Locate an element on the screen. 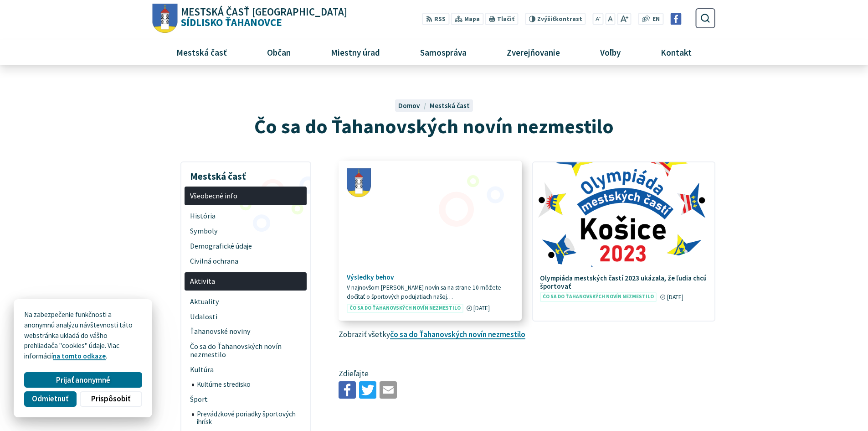 Image resolution: width=868 pixels, height=431 pixels. a: Ťahanovské noviny is located at coordinates (245, 331).